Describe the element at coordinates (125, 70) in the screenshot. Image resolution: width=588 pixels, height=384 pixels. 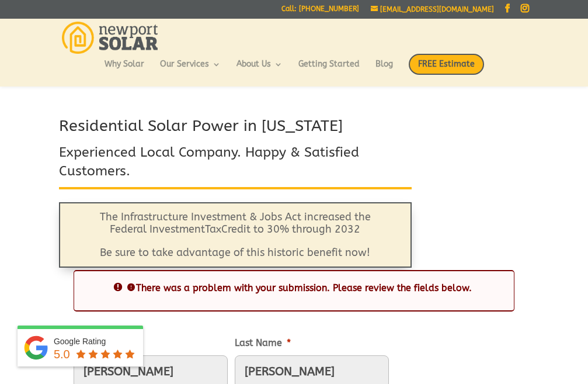
I see `a: Why Solar` at that location.